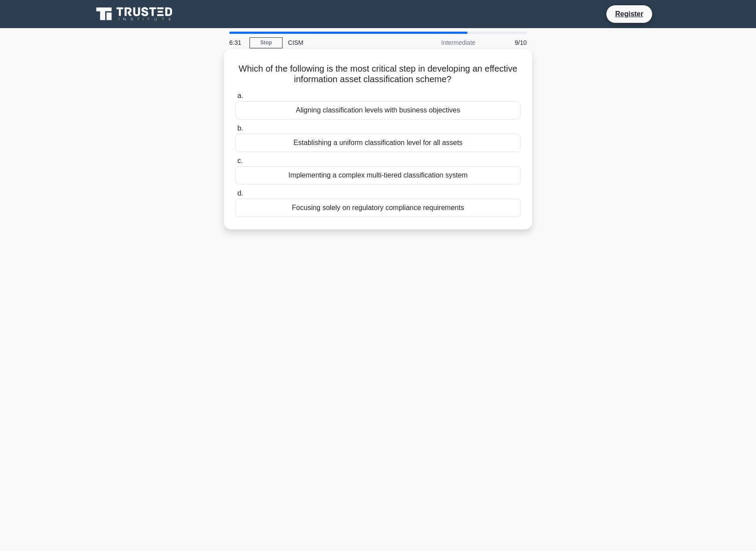  Describe the element at coordinates (378, 143) in the screenshot. I see `div: Establishing a uniform classification level for all assets` at that location.